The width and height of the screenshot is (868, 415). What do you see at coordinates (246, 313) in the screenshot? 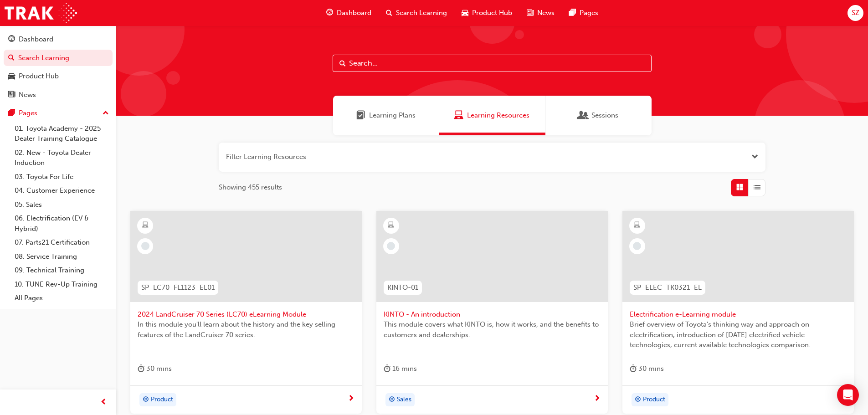
I see `a: SP_LC70_FL1123_EL012024 LandCruiser 70 Series (LC70) eLearning ModuleIn this module you'll learn ...` at bounding box center [246, 313].